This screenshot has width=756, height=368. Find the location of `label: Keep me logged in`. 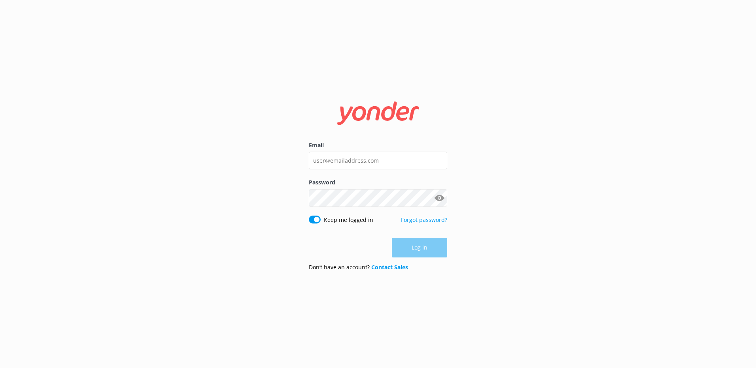

label: Keep me logged in is located at coordinates (348, 220).